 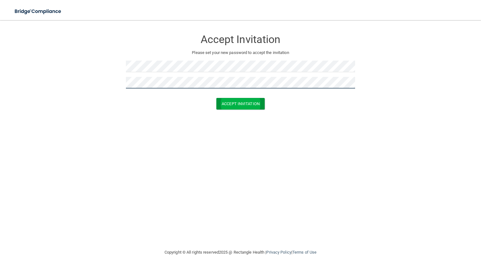 I want to click on p: Please set your new password to accept the invitation, so click(x=240, y=53).